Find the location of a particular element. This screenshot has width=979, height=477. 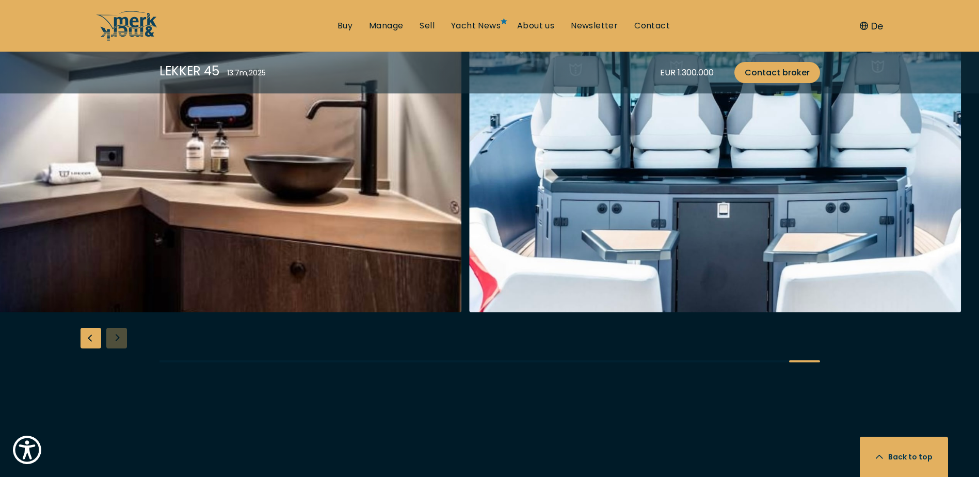

div: LEKKER 45 is located at coordinates (189, 71).